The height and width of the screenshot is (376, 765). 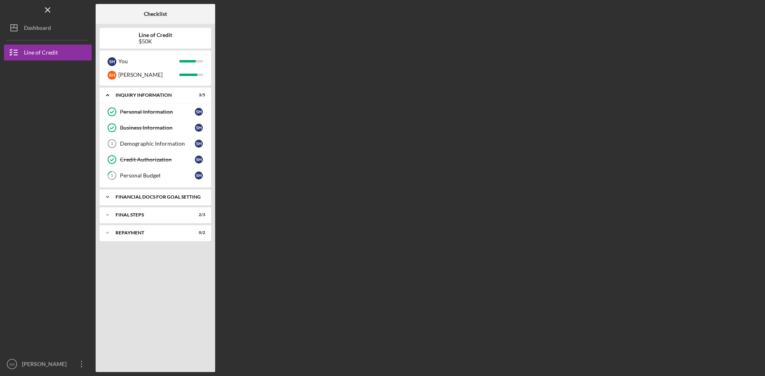 I want to click on div: INQUIRY INFORMATION, so click(x=150, y=95).